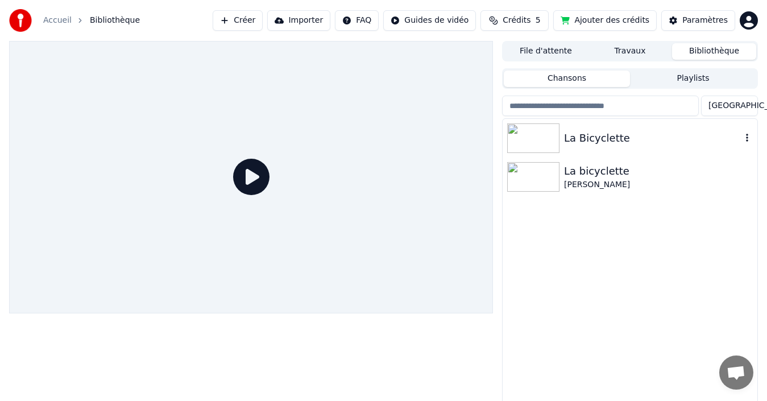 The image size is (767, 401). Describe the element at coordinates (698, 20) in the screenshot. I see `button: Paramètres` at that location.